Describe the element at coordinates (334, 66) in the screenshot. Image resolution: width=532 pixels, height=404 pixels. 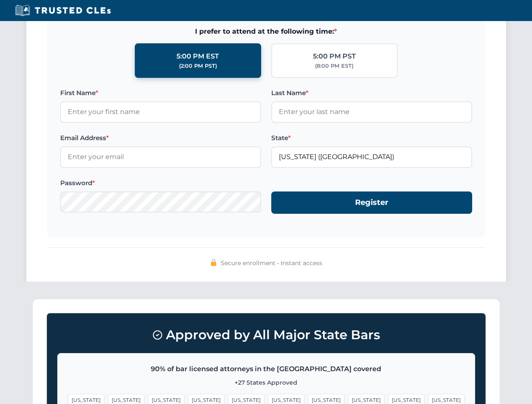
I see `div: (8:00 PM EST)` at that location.